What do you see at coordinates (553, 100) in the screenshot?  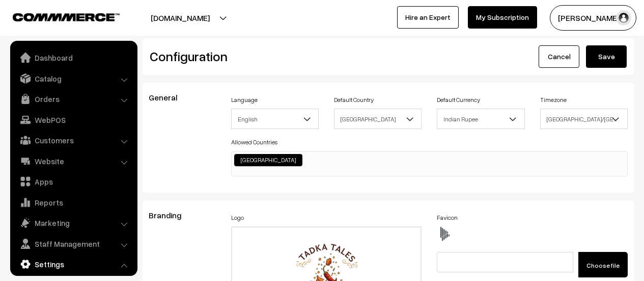 I see `label: Timezone` at bounding box center [553, 100].